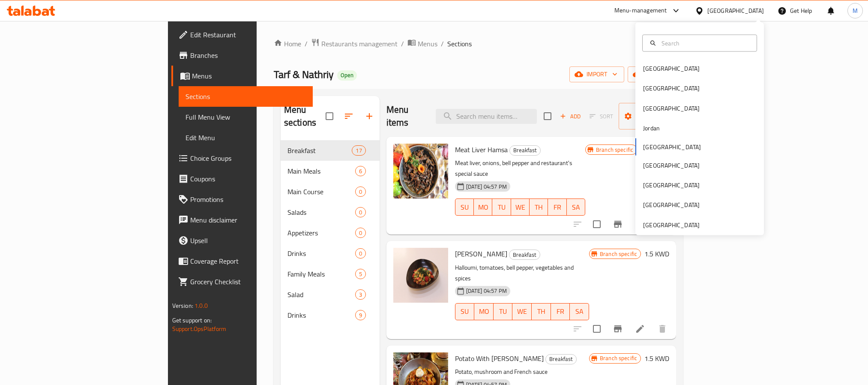 This screenshot has height=385, width=868. Describe the element at coordinates (355, 44) in the screenshot. I see `a: Restaurants management` at that location.